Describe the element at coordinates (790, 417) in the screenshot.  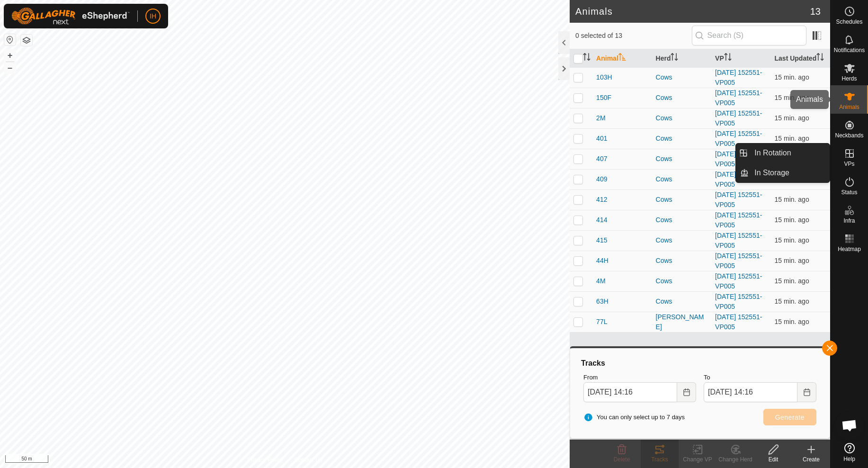
I see `button: Generate` at that location.